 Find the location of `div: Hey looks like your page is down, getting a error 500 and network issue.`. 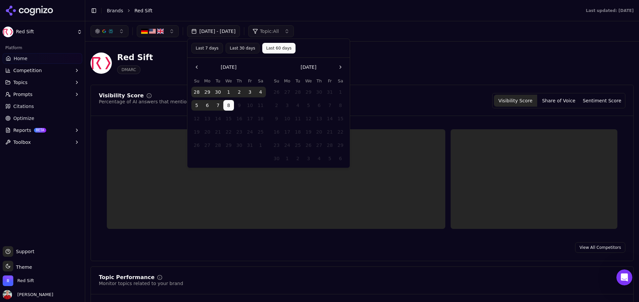

div: Hey looks like your page is down, getting a error 500 and network issue. is located at coordinates (76, 49).